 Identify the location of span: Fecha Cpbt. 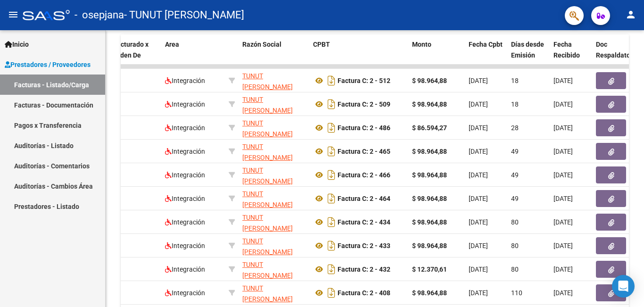
(486, 44).